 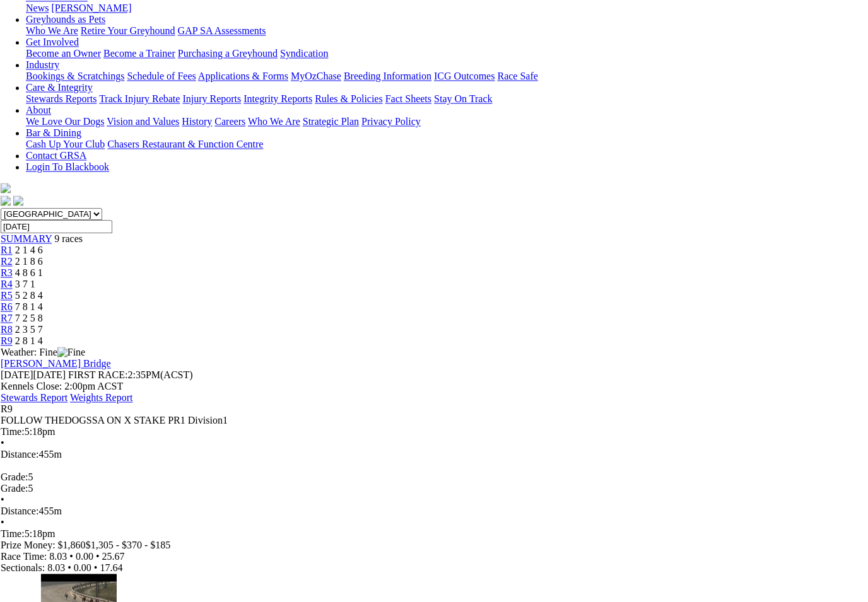 What do you see at coordinates (442, 53) in the screenshot?
I see `div: Get Involved` at bounding box center [442, 53].